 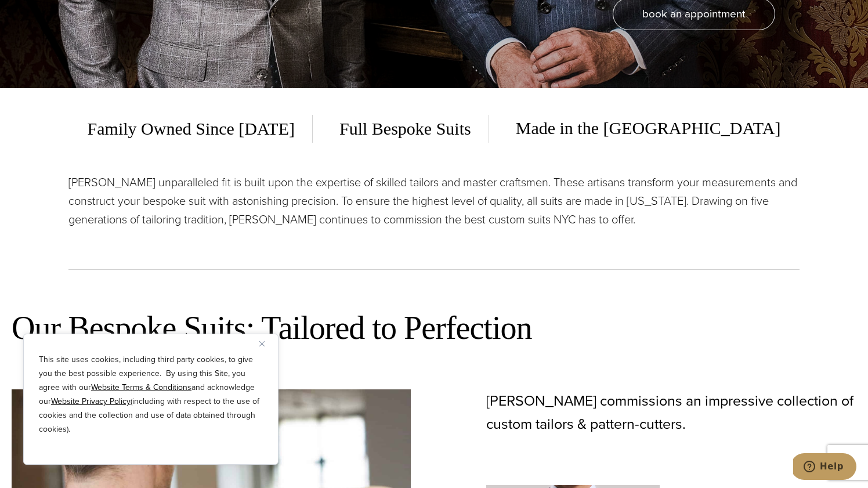 What do you see at coordinates (91, 401) in the screenshot?
I see `a: Website Privacy Policy` at bounding box center [91, 401].